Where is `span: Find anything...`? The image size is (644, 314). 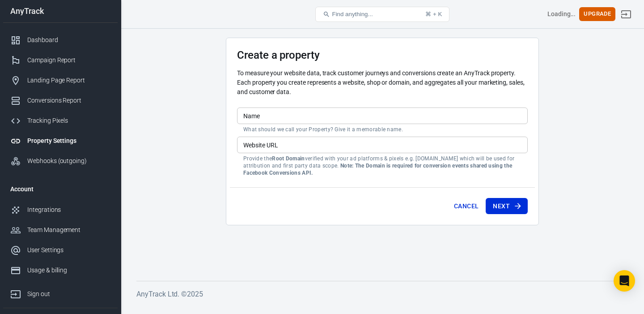 span: Find anything... is located at coordinates (352, 14).